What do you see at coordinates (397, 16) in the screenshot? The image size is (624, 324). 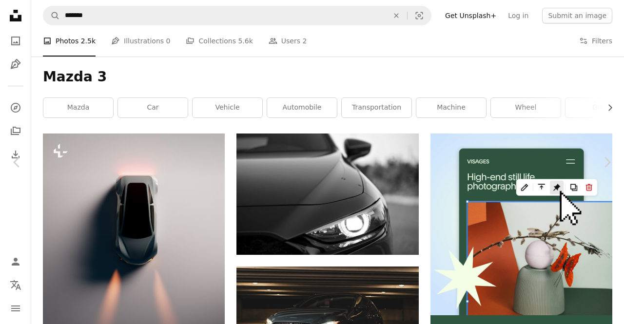 I see `button: Clear` at bounding box center [397, 16].